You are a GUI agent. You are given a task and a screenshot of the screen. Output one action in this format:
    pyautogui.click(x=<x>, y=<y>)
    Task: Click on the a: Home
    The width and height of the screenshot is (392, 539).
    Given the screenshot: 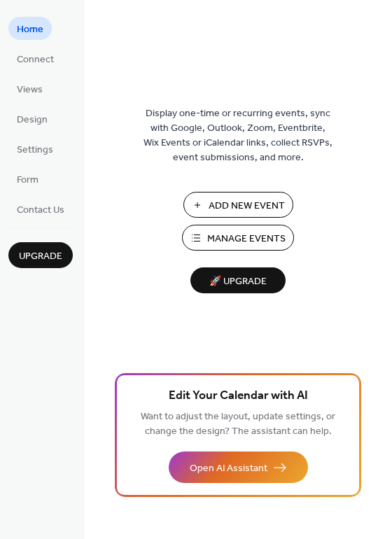 What is the action you would take?
    pyautogui.click(x=30, y=28)
    